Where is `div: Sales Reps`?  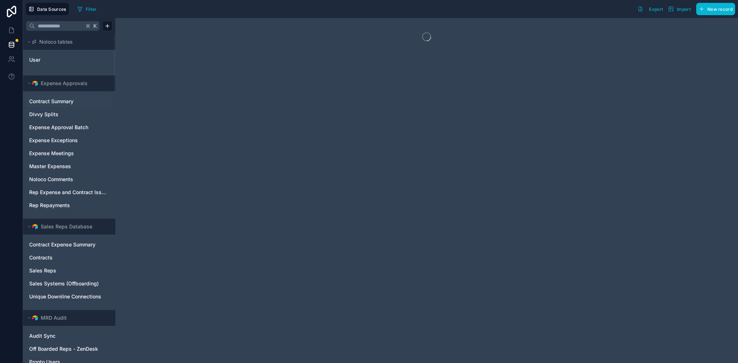 div: Sales Reps is located at coordinates (69, 270).